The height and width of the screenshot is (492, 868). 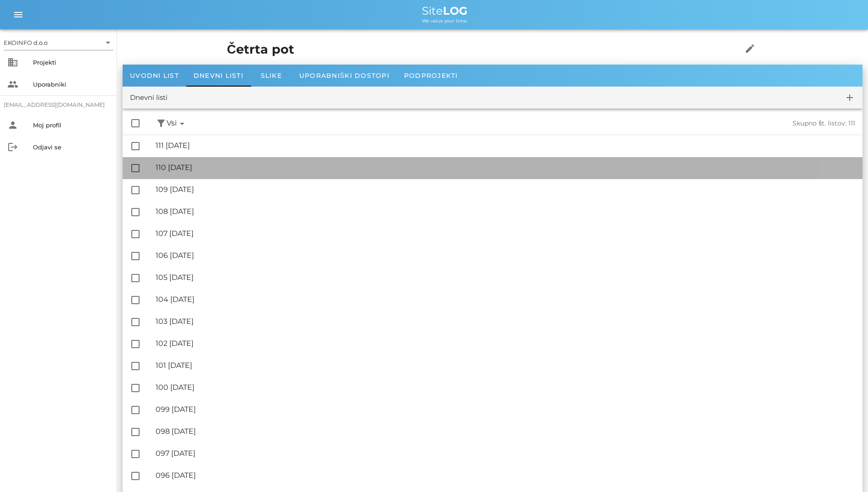 What do you see at coordinates (455, 11) in the screenshot?
I see `b: LOG` at bounding box center [455, 11].